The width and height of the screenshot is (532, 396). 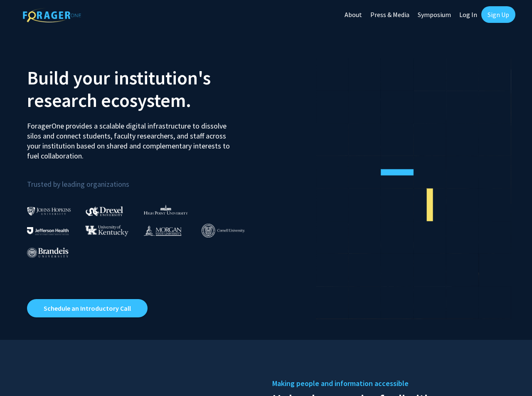 What do you see at coordinates (390, 383) in the screenshot?
I see `h5: Making people and information accessible` at bounding box center [390, 383].